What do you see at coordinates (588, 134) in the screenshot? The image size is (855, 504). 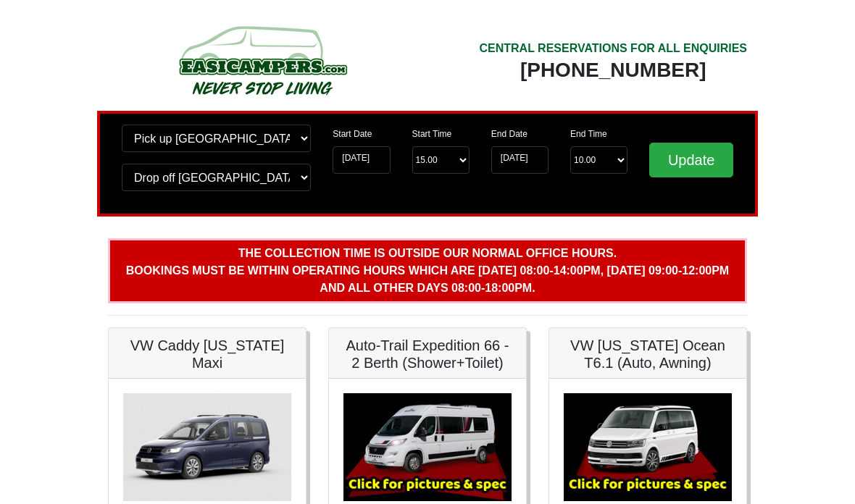 I see `label: End Time` at bounding box center [588, 134].